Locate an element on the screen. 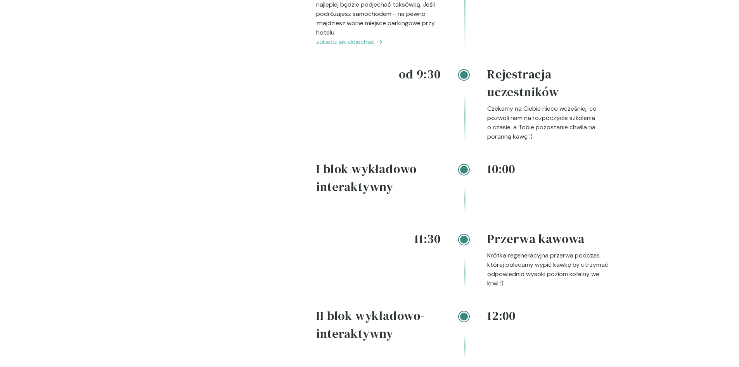  h4: II blok wykładowo-interaktywny is located at coordinates (378, 326).